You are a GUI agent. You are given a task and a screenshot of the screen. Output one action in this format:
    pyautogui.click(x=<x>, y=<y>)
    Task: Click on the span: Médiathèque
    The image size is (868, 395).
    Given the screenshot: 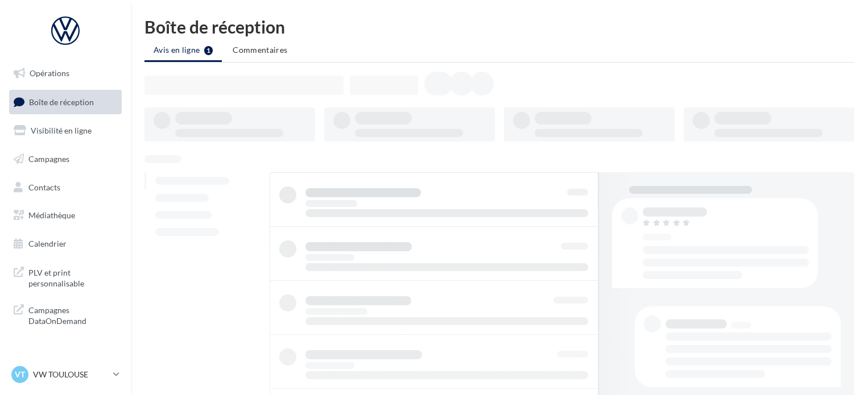 What is the action you would take?
    pyautogui.click(x=52, y=215)
    